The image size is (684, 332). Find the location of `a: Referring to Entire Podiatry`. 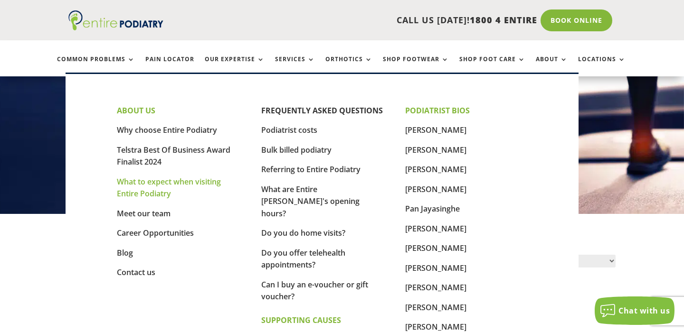

a: Referring to Entire Podiatry is located at coordinates (310, 169).